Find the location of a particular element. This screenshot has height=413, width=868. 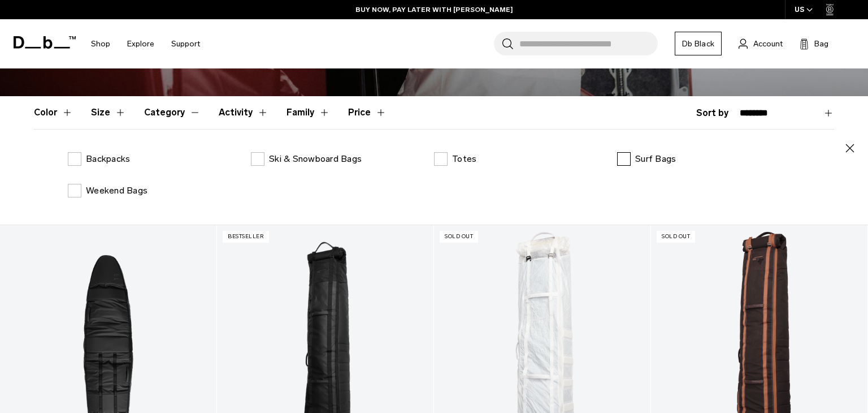

a: Shop is located at coordinates (101, 44).